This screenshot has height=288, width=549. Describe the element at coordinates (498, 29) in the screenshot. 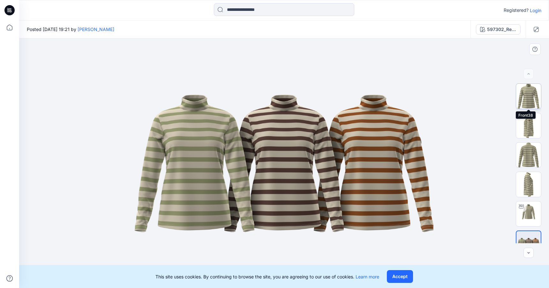

I see `button: 597302_Reed-Sand-Striped` at that location.